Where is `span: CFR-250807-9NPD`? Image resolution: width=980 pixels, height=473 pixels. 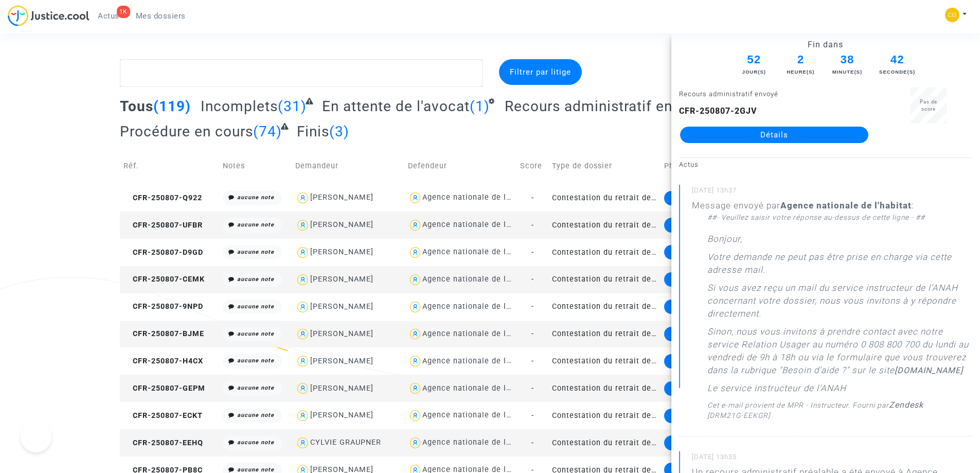
span: CFR-250807-9NPD is located at coordinates (163, 306).